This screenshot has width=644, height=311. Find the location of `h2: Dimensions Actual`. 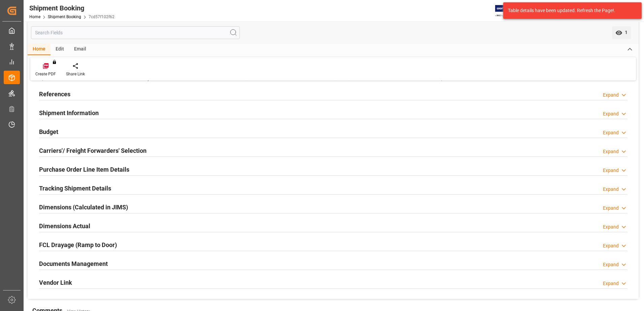

h2: Dimensions Actual is located at coordinates (65, 226).